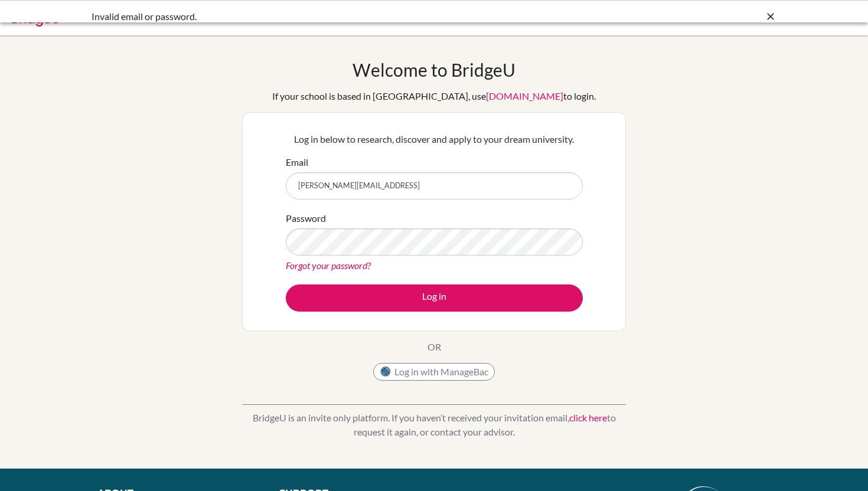 The height and width of the screenshot is (491, 868). I want to click on a: Forgot your password?, so click(329, 265).